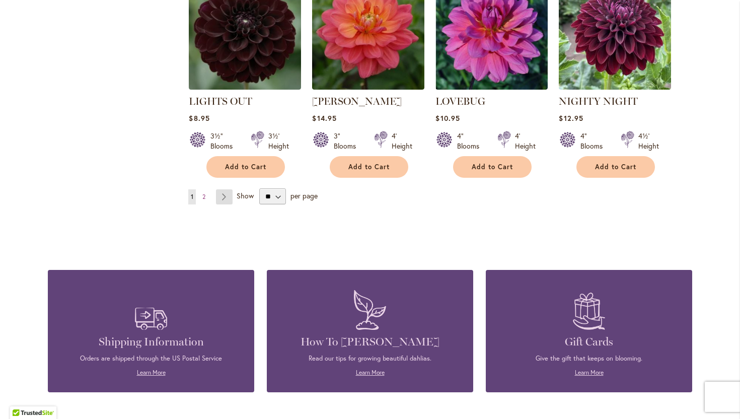 The height and width of the screenshot is (419, 740). Describe the element at coordinates (614, 87) in the screenshot. I see `a: Nighty Night` at that location.